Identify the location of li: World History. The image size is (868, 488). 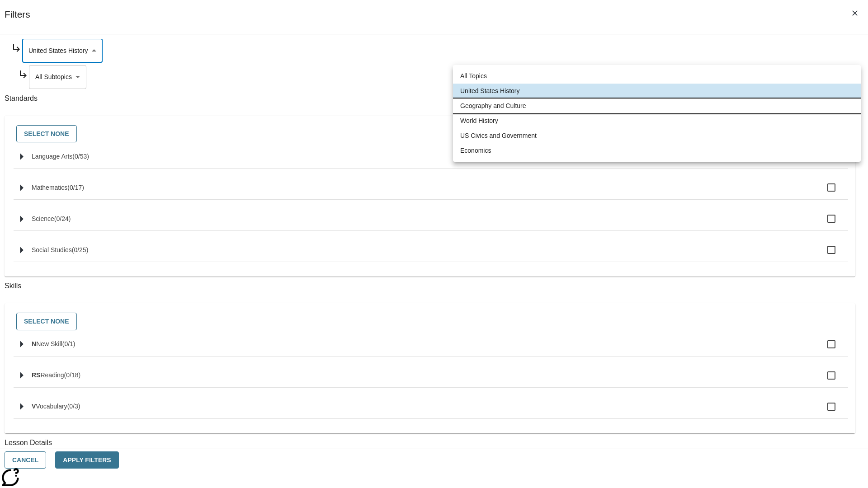
(656, 120).